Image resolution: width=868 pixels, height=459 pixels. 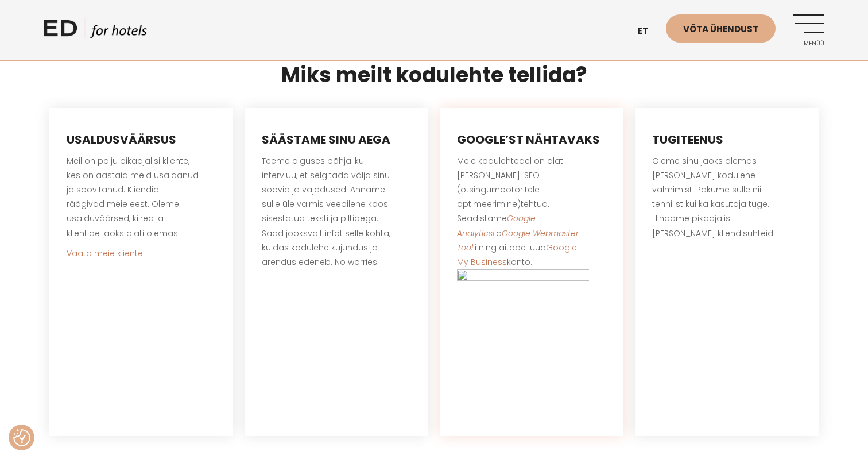 What do you see at coordinates (337, 212) in the screenshot?
I see `p: Teeme alguses põhjaliku intervjuu, et selgitada välja sinu soovid ja vajadused. Anname sulle üle ...` at bounding box center [337, 212].